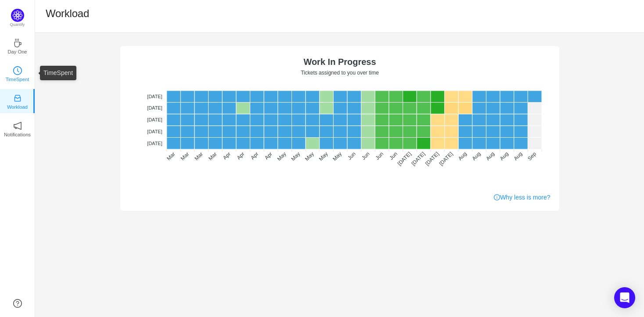 The image size is (644, 317). I want to click on i: icon: clock-circle, so click(17, 70).